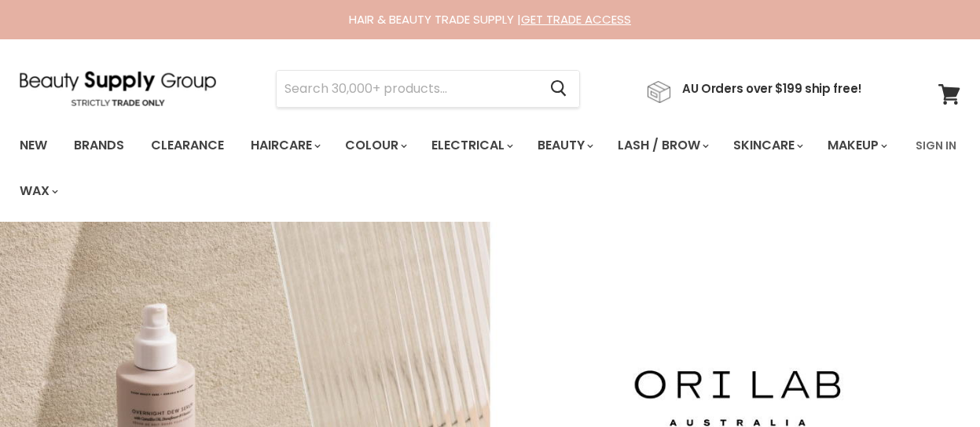 The image size is (980, 427). What do you see at coordinates (855, 145) in the screenshot?
I see `a: Makeup` at bounding box center [855, 145].